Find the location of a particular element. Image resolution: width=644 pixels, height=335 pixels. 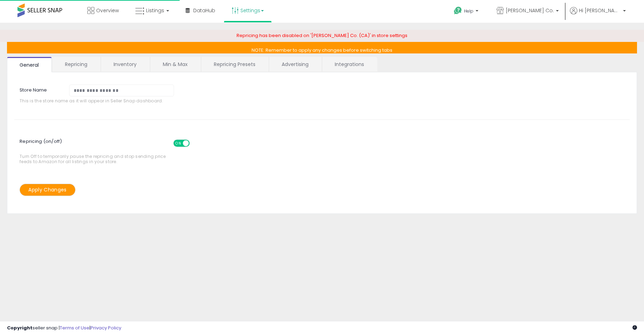

span: Overview is located at coordinates (107, 10).